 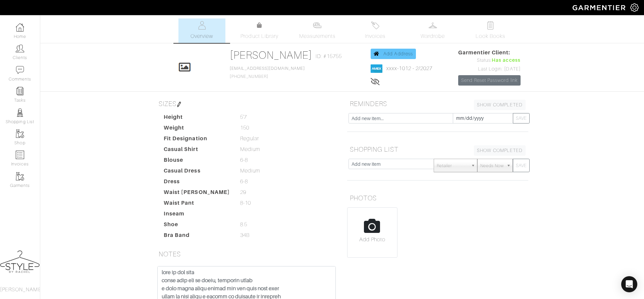 I want to click on div: Open Intercom Messenger, so click(x=629, y=284).